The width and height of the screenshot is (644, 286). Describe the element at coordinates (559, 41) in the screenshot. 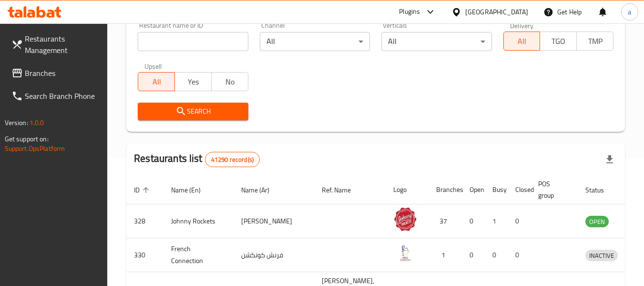

I see `span: TGO` at that location.